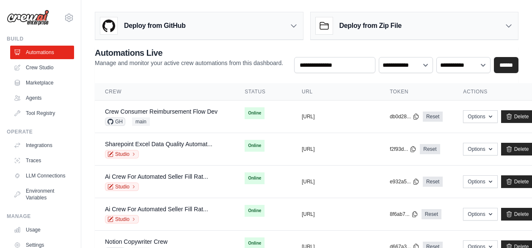  Describe the element at coordinates (141, 122) in the screenshot. I see `span: main` at that location.